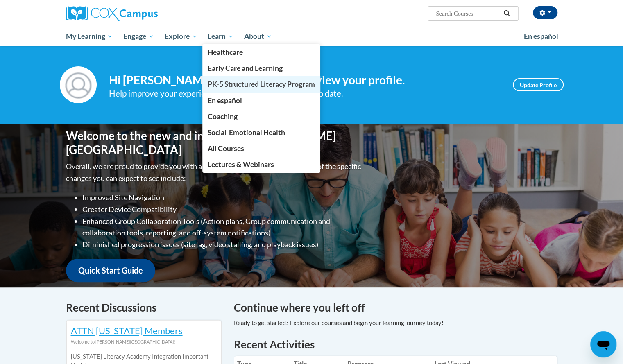 The image size is (623, 364). I want to click on li: Enhanced Group Collaboration Tools (Action plans, Group communication and collaboration tools, re..., so click(222, 227).